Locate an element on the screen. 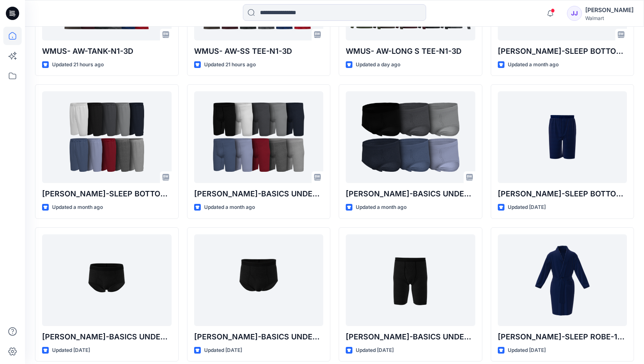 The width and height of the screenshot is (644, 364). p: WMUS- AW-TANK-N1-3D is located at coordinates (107, 51).